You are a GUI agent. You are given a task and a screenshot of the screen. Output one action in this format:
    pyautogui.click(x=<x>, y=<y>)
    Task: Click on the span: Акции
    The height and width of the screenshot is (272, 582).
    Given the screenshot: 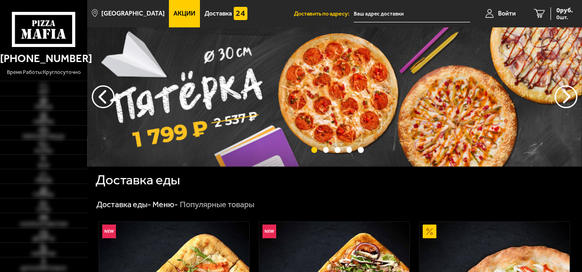 What is the action you would take?
    pyautogui.click(x=184, y=14)
    